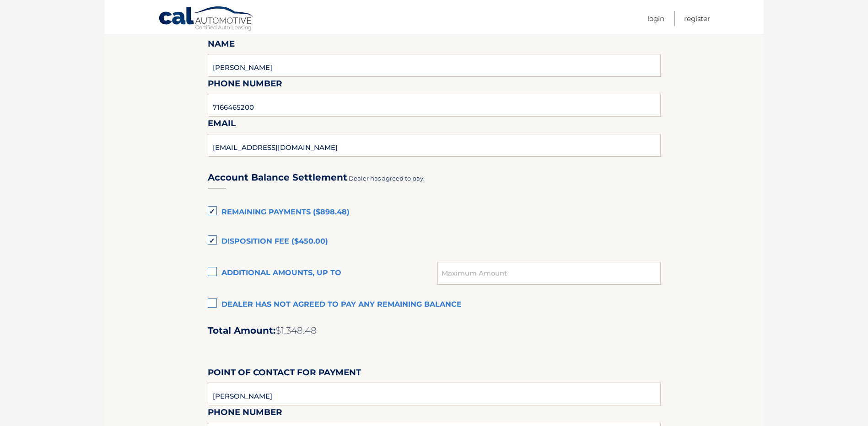  Describe the element at coordinates (322, 273) in the screenshot. I see `label: Additional amounts, up to` at that location.